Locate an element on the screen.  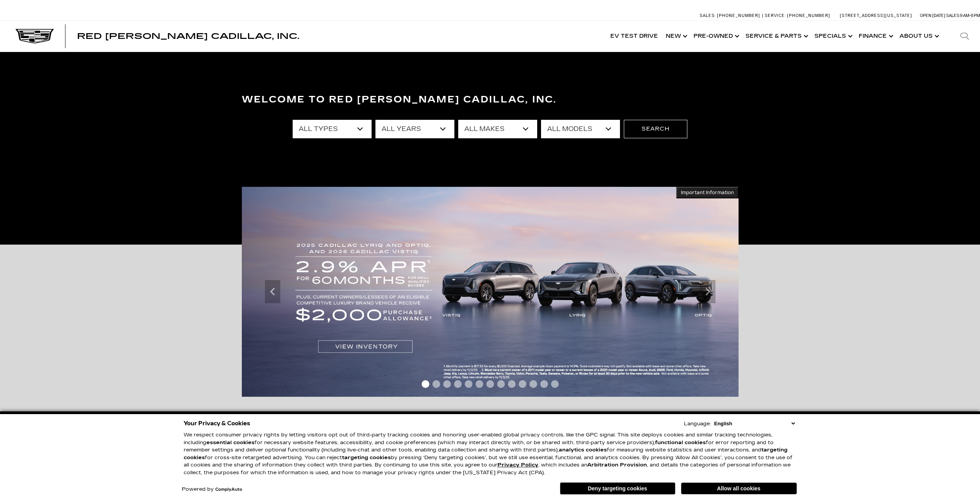
select: Filter by make is located at coordinates (497, 129).